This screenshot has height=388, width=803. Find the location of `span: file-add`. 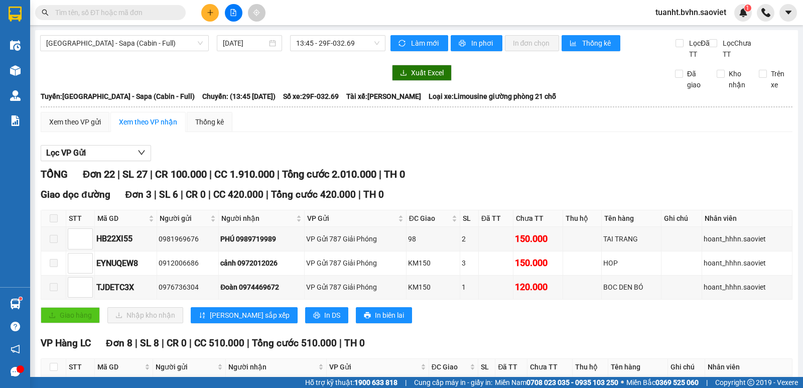

span: file-add is located at coordinates (233, 13).